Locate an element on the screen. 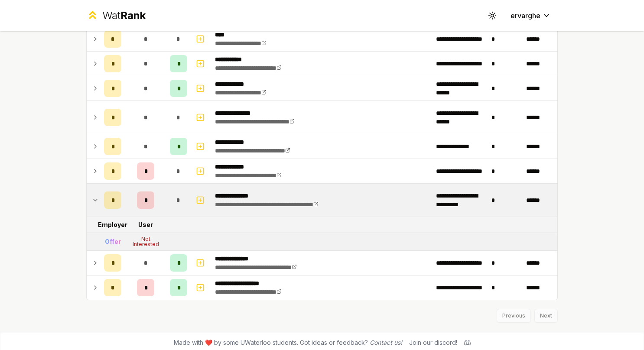 The image size is (644, 350). td: User is located at coordinates (146, 225).